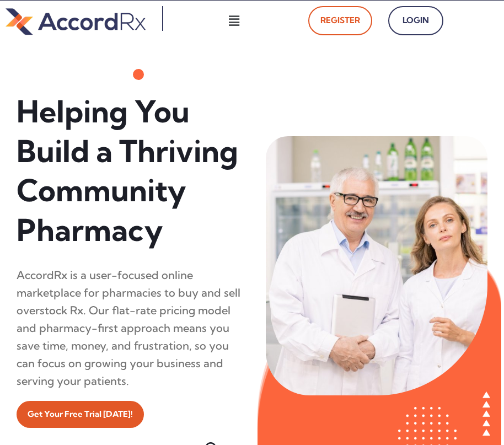 The height and width of the screenshot is (445, 504). What do you see at coordinates (416, 21) in the screenshot?
I see `span: Login` at bounding box center [416, 21].